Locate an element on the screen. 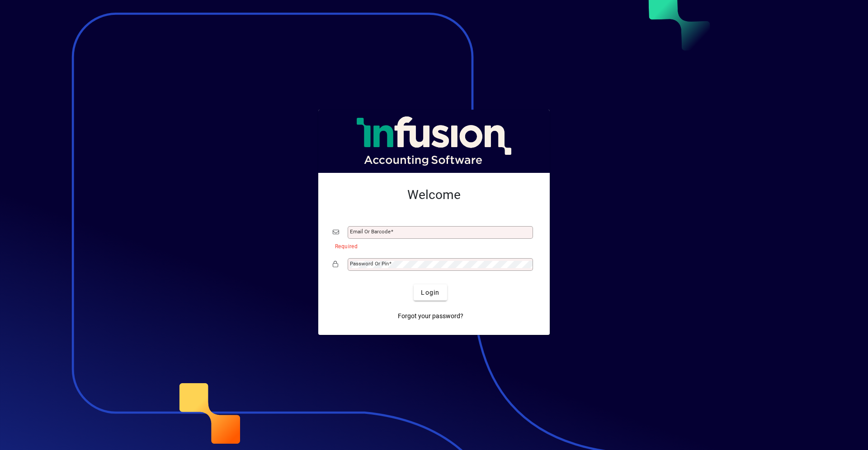 The height and width of the screenshot is (450, 868). span: Login is located at coordinates (430, 292).